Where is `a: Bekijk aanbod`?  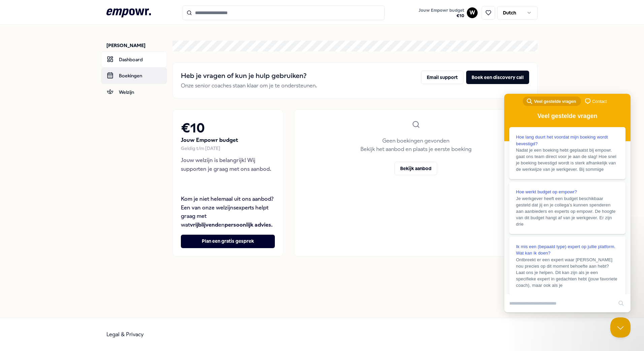
a: Bekijk aanbod is located at coordinates (416, 169).